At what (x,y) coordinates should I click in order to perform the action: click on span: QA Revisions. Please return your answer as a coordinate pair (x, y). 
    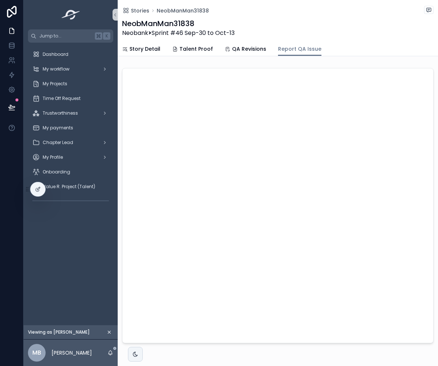
    Looking at the image, I should click on (249, 49).